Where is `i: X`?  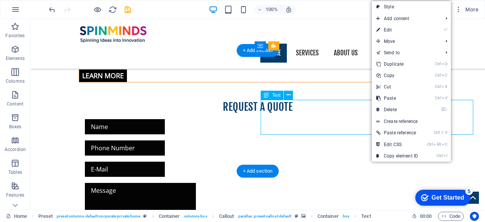 i: X is located at coordinates (444, 86).